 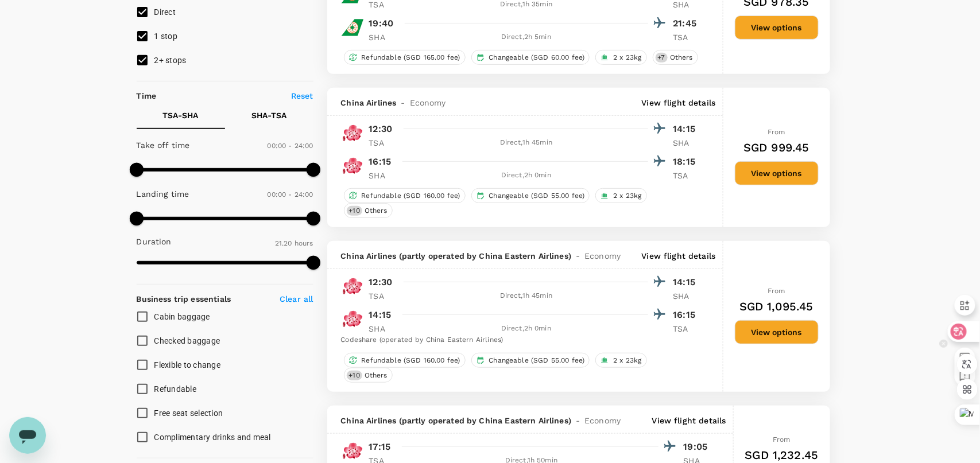 I want to click on span: Free seat selection, so click(x=189, y=413).